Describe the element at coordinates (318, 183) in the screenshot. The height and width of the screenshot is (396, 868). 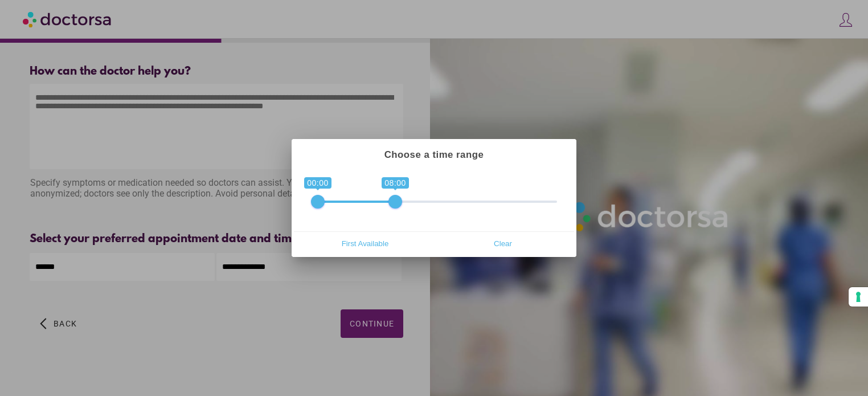
I see `span: 00:00` at that location.